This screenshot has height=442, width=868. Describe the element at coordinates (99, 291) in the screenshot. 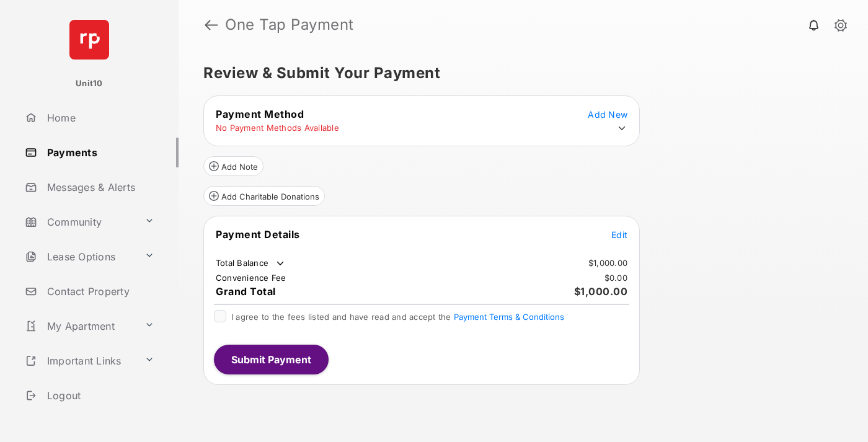

I see `a: Contact Property` at that location.